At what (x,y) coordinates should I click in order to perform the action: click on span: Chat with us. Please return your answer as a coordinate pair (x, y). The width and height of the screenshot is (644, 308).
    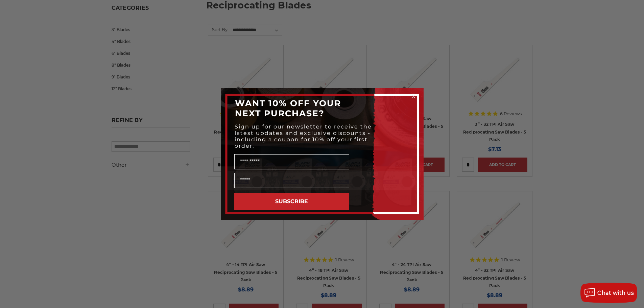
    Looking at the image, I should click on (615, 293).